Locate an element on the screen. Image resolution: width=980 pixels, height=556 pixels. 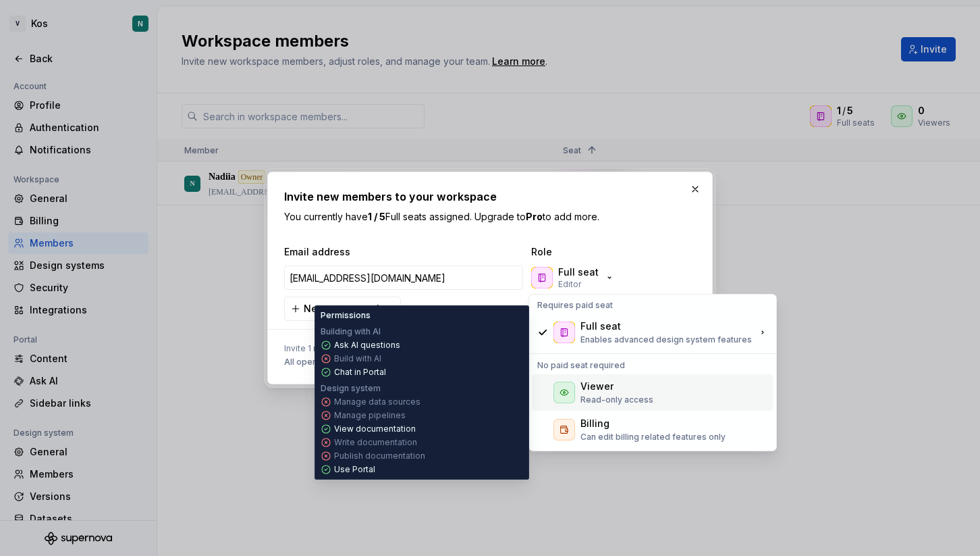
div: Viewer is located at coordinates (597, 386).